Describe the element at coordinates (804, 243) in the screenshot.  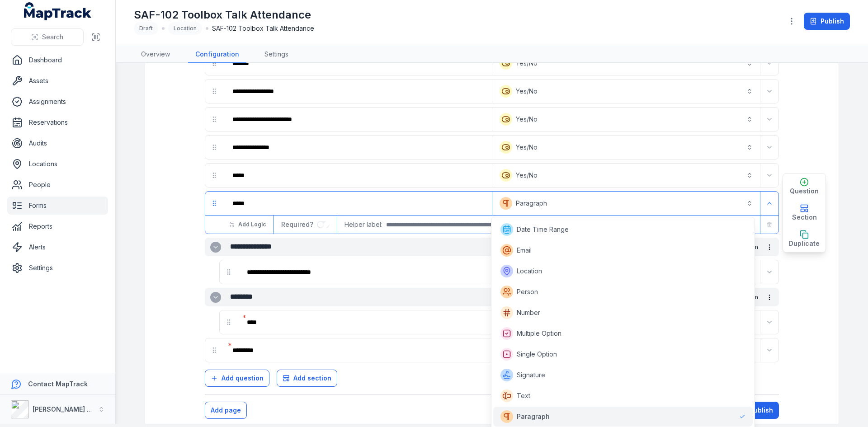
I see `span: Duplicate` at that location.